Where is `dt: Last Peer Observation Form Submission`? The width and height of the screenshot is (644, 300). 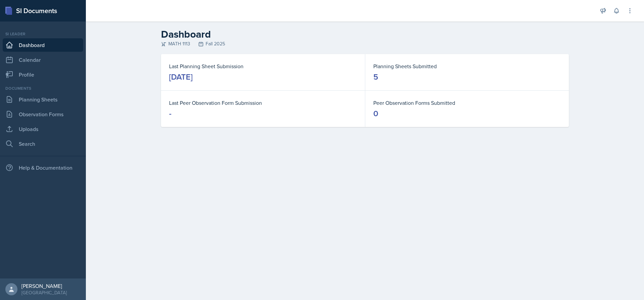
dt: Last Peer Observation Form Submission is located at coordinates (263, 103).